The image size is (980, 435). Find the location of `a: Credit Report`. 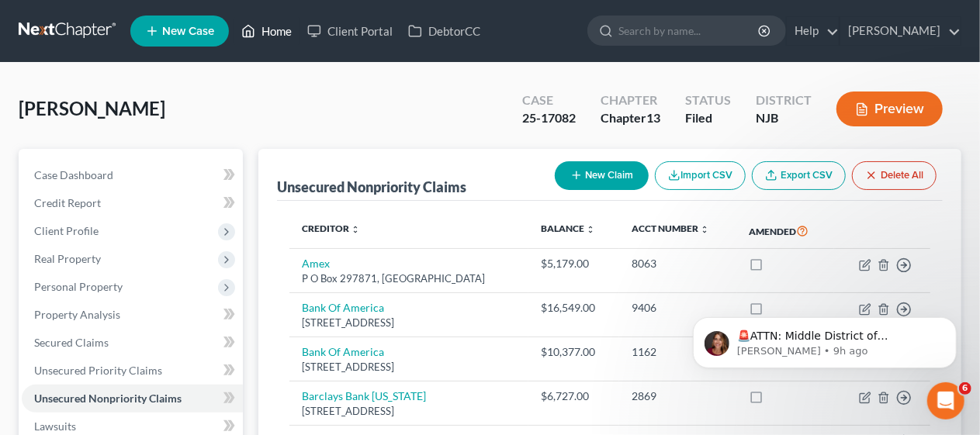

a: Credit Report is located at coordinates (132, 203).